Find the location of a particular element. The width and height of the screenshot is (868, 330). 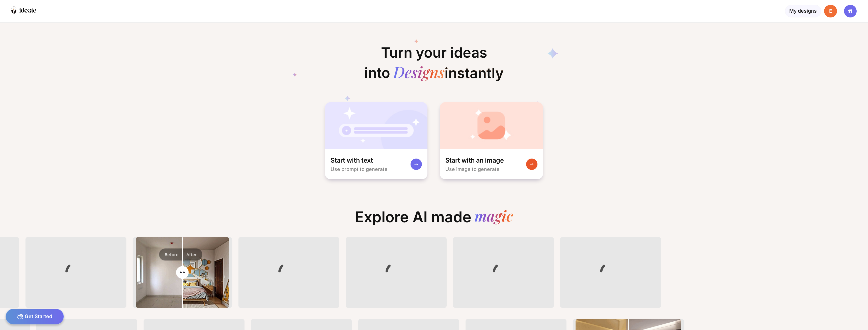

img: startWithImageCardBg.jpg is located at coordinates (491, 126).